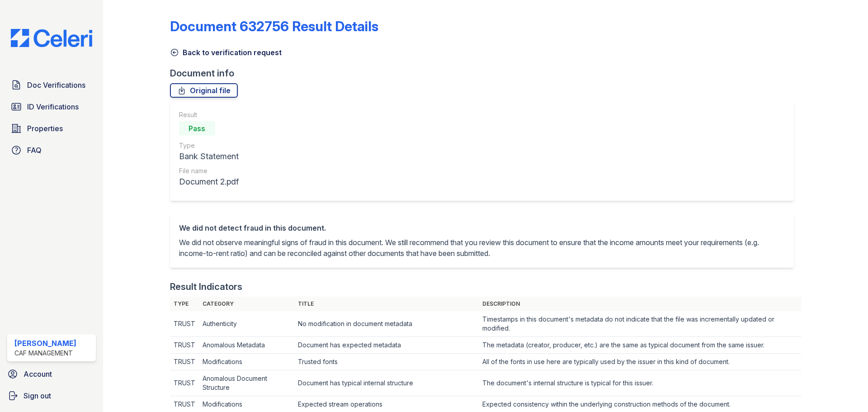 The width and height of the screenshot is (868, 412). I want to click on a: Original file, so click(204, 91).